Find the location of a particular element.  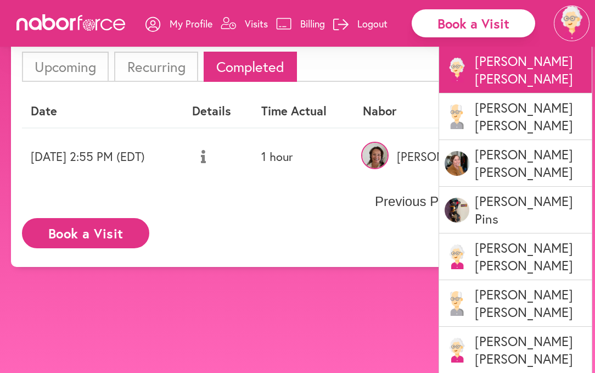

li: Recurring is located at coordinates (156, 66).